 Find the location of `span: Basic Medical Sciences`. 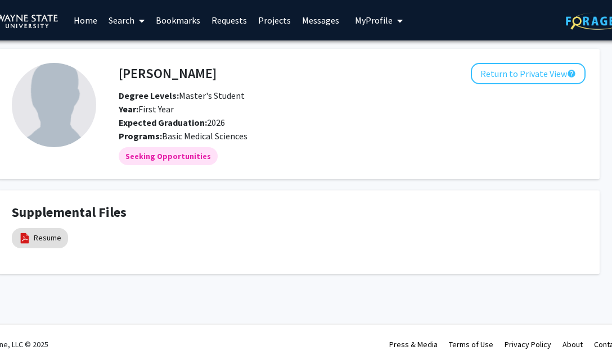

span: Basic Medical Sciences is located at coordinates (205, 136).